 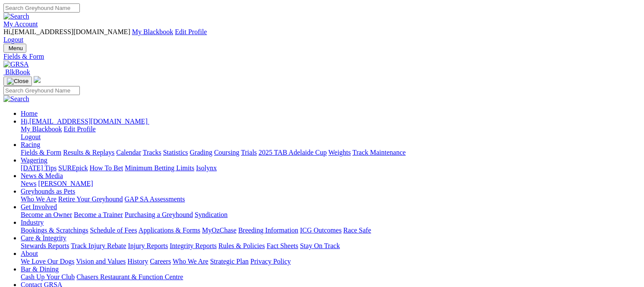 What do you see at coordinates (46, 214) in the screenshot?
I see `a: Become an Owner` at bounding box center [46, 214].